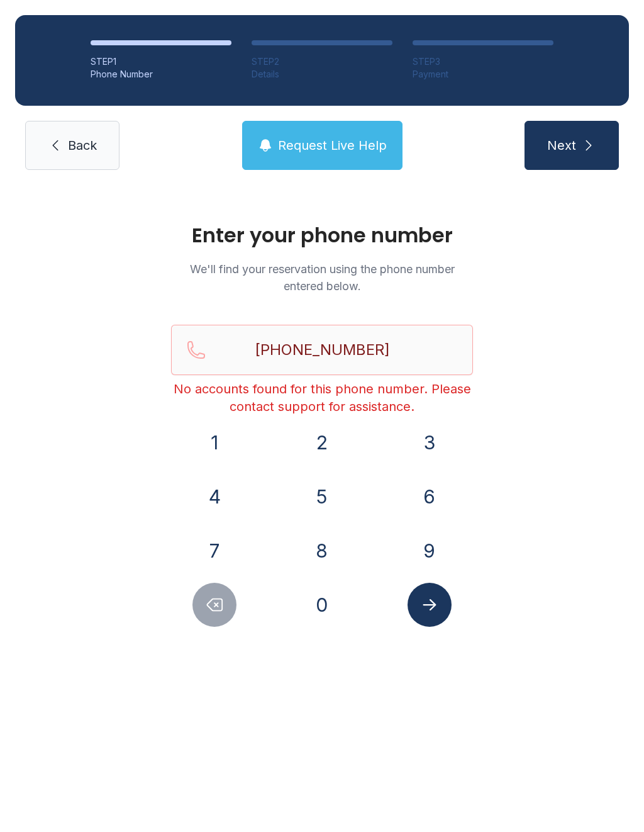 This screenshot has height=832, width=644. Describe the element at coordinates (322, 74) in the screenshot. I see `div: Details` at that location.